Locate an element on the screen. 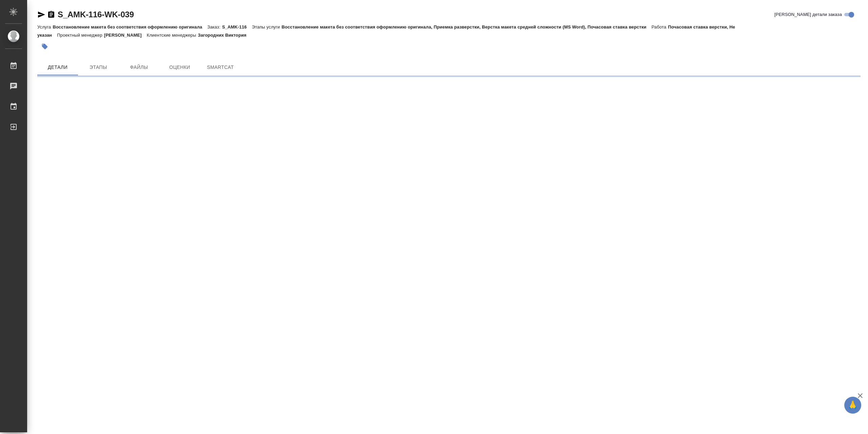 The image size is (868, 434). p: Работа is located at coordinates (660, 27).